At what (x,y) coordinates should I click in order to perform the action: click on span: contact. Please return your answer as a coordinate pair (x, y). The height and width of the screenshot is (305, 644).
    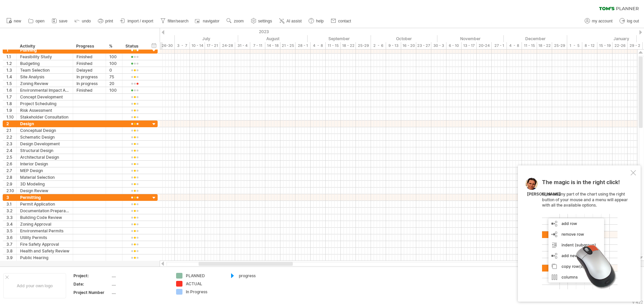
    Looking at the image, I should click on (345, 21).